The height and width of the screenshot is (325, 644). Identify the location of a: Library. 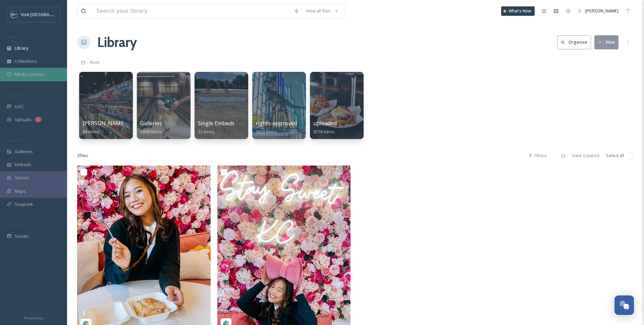
(117, 43).